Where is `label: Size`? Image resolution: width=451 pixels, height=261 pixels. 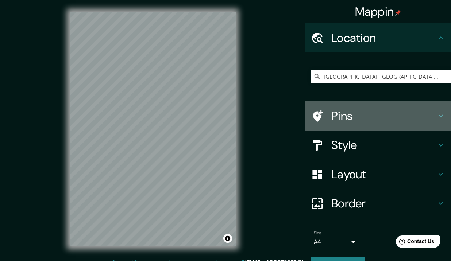
label: Size is located at coordinates (318, 233).